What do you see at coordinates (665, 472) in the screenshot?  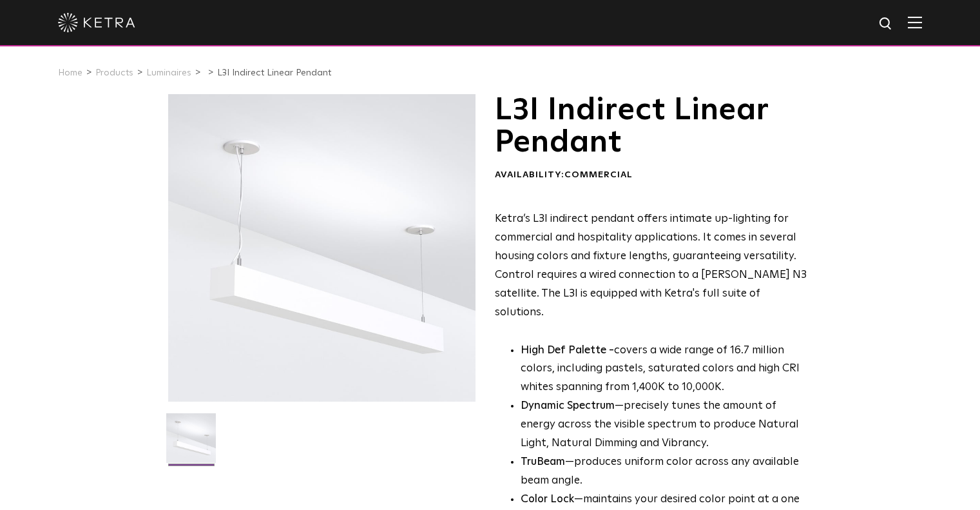 I see `li: —produces uniform color across any available beam angle.` at bounding box center [665, 472].